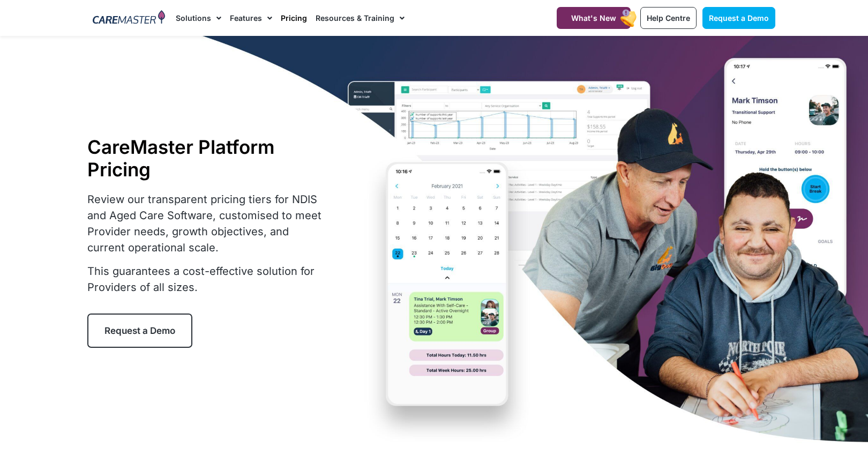  I want to click on a: Help Centre, so click(668, 18).